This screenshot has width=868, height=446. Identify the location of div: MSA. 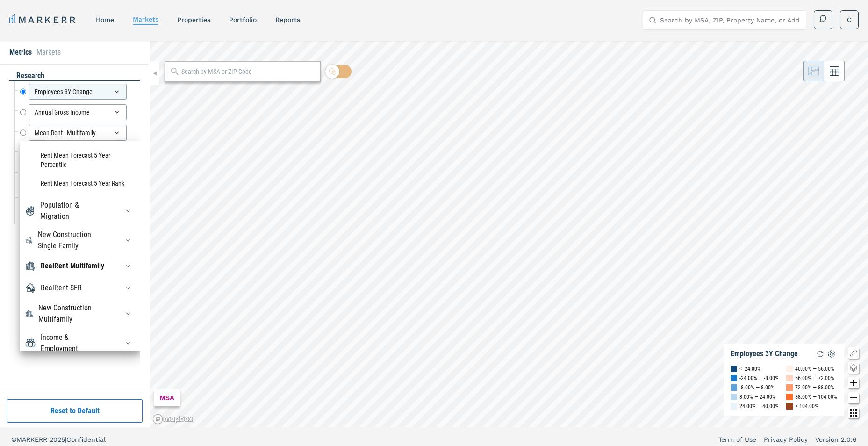
(167, 398).